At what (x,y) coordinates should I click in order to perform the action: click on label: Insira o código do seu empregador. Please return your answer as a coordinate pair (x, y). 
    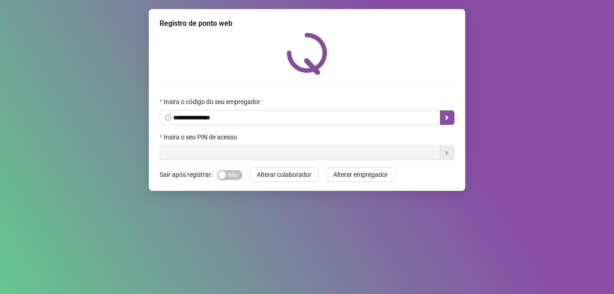
    Looking at the image, I should click on (213, 102).